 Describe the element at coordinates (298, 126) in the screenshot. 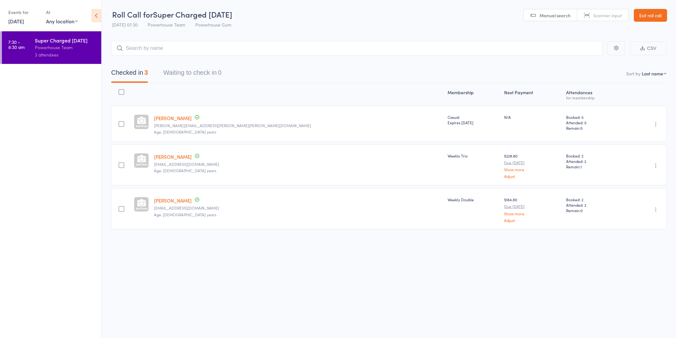

I see `small: pamela.joy.gilbert@gmail.com` at that location.